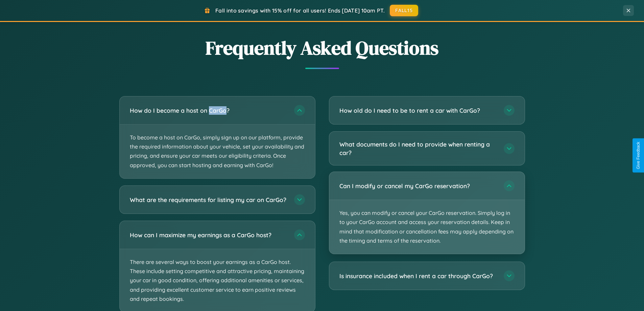  I want to click on p: To become a host on CarGo, simply sign up on our platform, provide the required information about..., so click(218, 151).